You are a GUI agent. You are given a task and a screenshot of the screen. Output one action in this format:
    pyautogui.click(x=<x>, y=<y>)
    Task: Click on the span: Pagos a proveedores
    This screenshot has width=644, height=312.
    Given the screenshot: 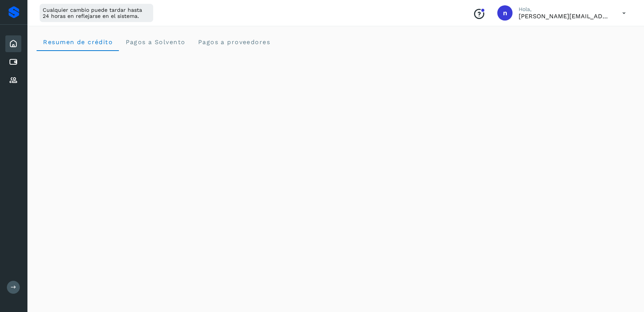 What is the action you would take?
    pyautogui.click(x=233, y=42)
    